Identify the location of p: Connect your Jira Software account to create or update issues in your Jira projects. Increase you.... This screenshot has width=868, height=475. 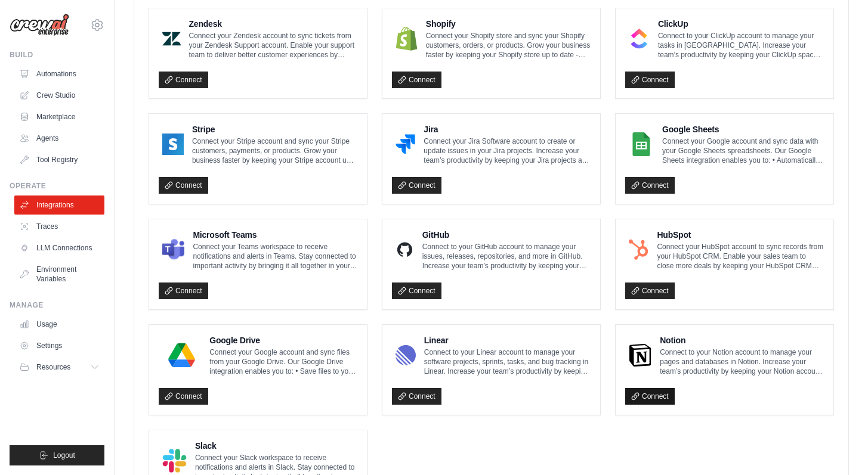
(507, 151).